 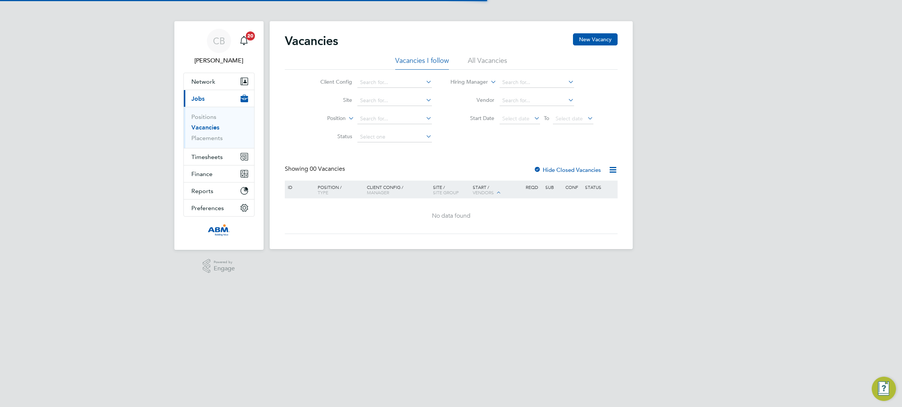 I want to click on div: Conf, so click(x=573, y=187).